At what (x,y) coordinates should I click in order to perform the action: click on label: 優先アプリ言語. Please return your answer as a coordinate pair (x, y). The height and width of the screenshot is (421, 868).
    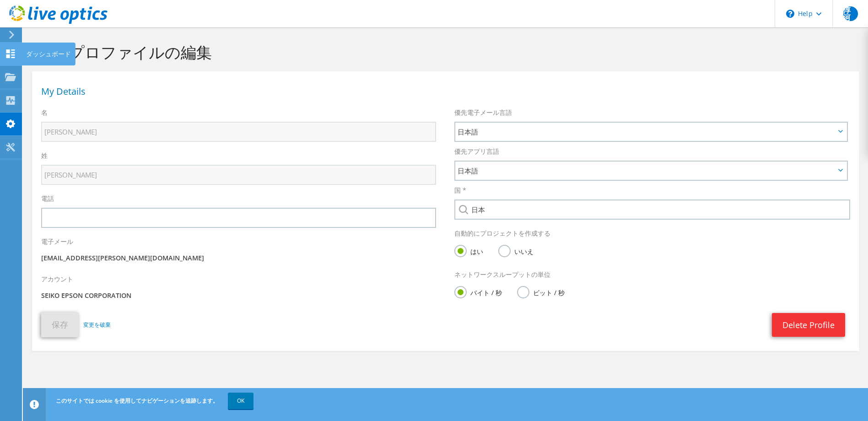
    Looking at the image, I should click on (477, 152).